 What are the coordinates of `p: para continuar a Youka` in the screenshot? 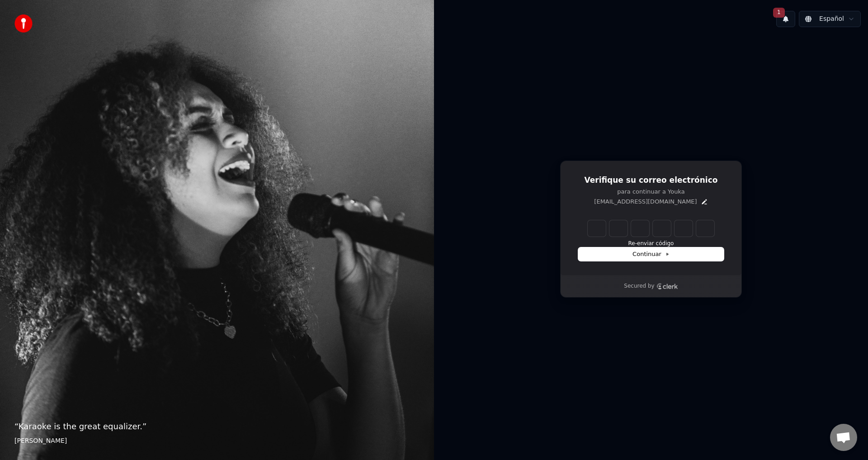 It's located at (651, 192).